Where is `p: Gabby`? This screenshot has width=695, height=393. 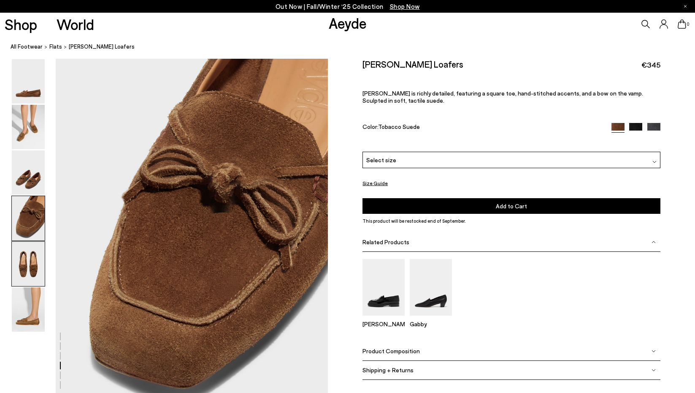
p: Gabby is located at coordinates (431, 323).